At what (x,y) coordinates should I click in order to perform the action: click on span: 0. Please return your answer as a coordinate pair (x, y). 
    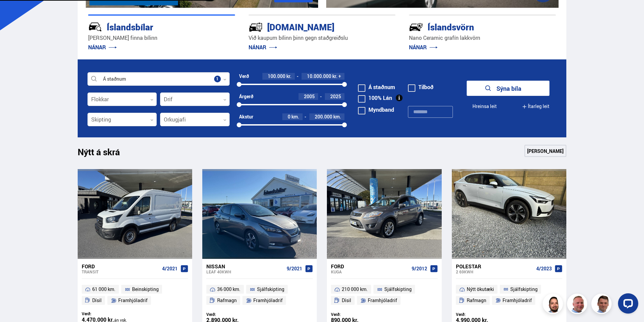
    Looking at the image, I should click on (289, 117).